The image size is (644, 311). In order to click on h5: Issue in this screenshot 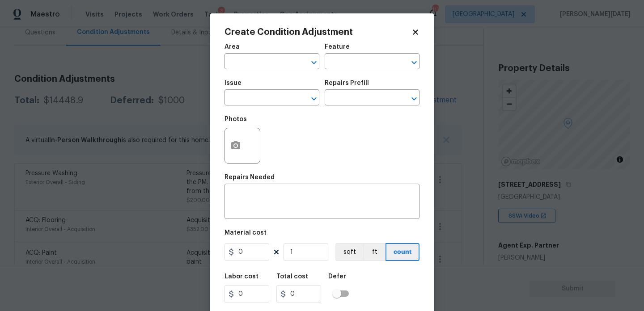, I will do `click(233, 83)`.